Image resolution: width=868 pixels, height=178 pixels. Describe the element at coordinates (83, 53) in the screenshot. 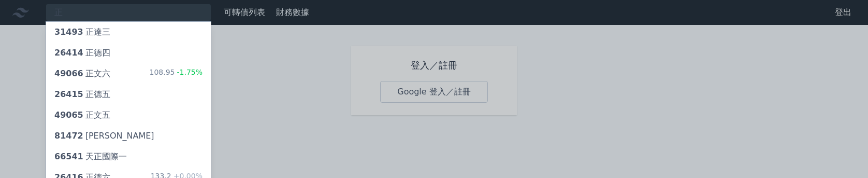

I see `div: 正德四` at that location.